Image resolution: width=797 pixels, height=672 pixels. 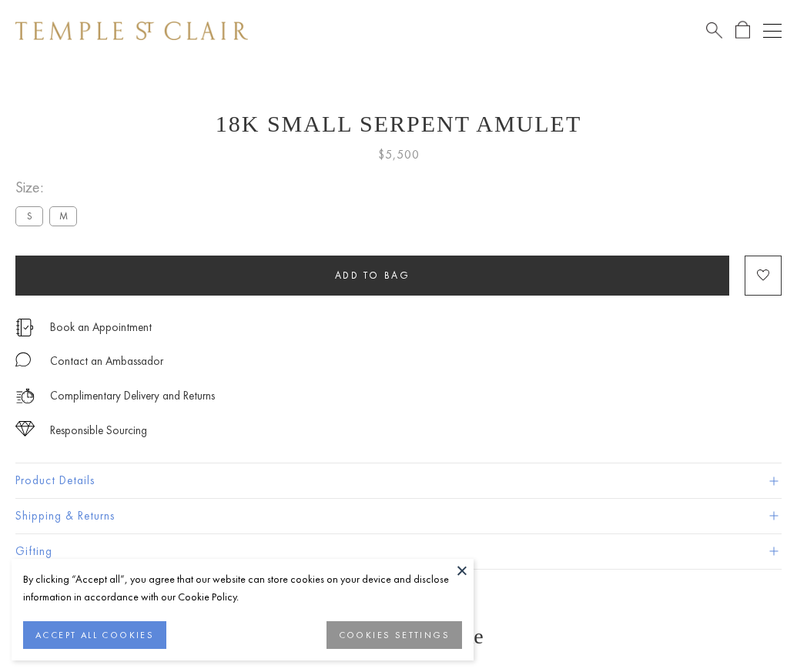 I want to click on button: Gifting, so click(x=398, y=551).